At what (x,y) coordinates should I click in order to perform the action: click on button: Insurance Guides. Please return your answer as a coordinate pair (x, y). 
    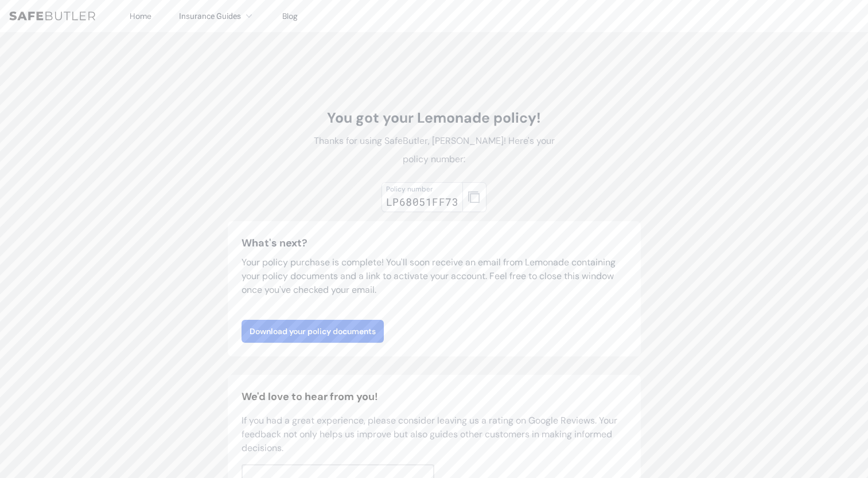
    Looking at the image, I should click on (216, 16).